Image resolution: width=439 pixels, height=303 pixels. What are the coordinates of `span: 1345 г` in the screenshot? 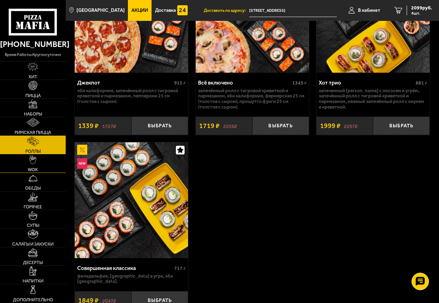 It's located at (299, 83).